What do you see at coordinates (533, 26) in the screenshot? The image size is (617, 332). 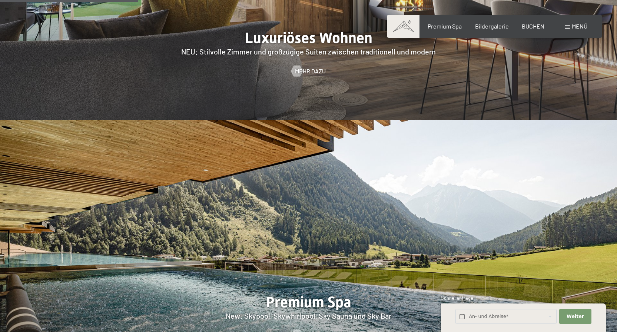 I see `span: BUCHEN` at bounding box center [533, 26].